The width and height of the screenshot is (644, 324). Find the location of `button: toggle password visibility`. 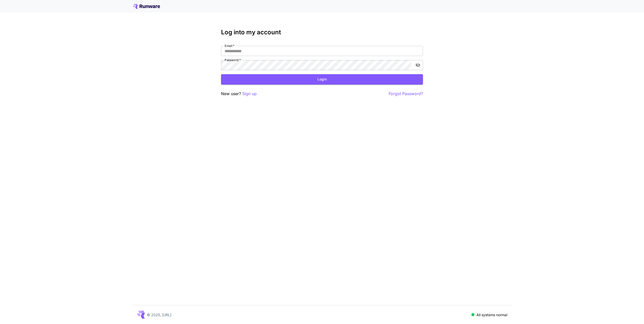

button: toggle password visibility is located at coordinates (418, 65).